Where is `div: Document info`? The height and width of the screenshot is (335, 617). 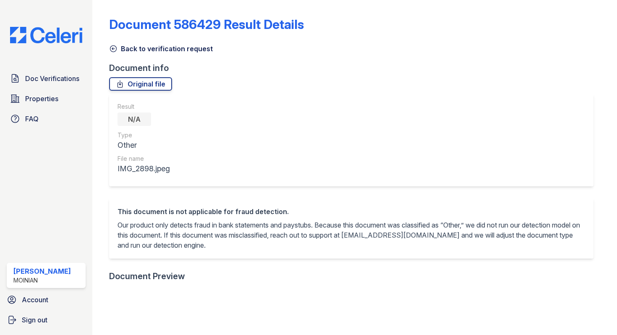
div: Document info is located at coordinates (355, 68).